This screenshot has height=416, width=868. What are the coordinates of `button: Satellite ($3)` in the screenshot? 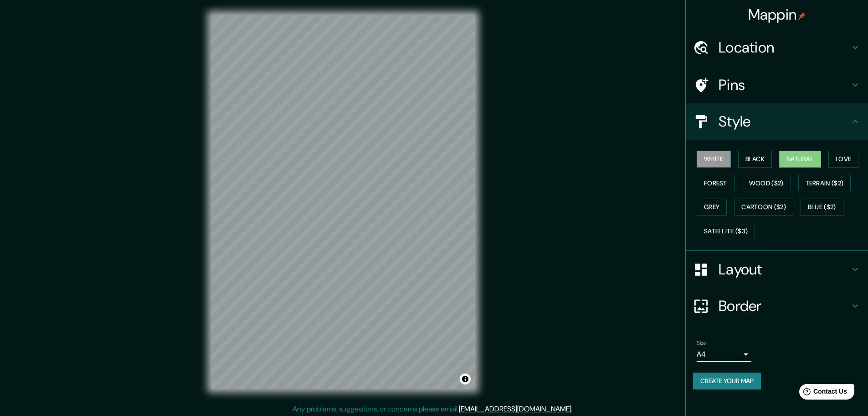 It's located at (726, 231).